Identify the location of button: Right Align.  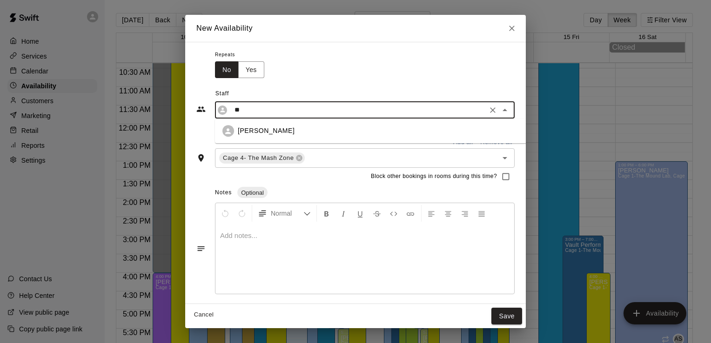
(465, 214).